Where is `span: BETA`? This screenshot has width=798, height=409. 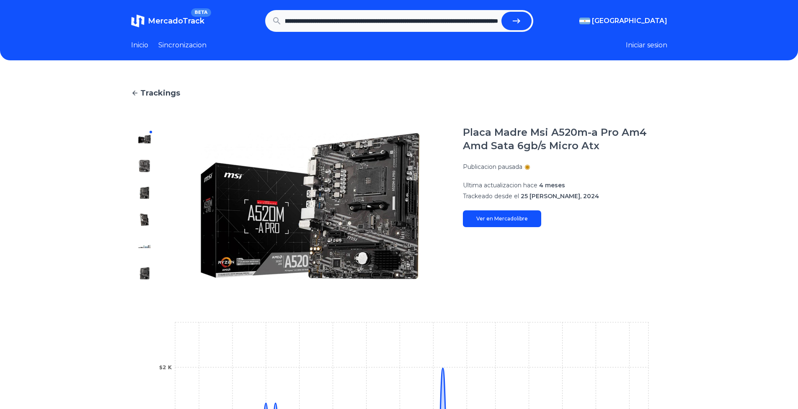 span: BETA is located at coordinates (201, 13).